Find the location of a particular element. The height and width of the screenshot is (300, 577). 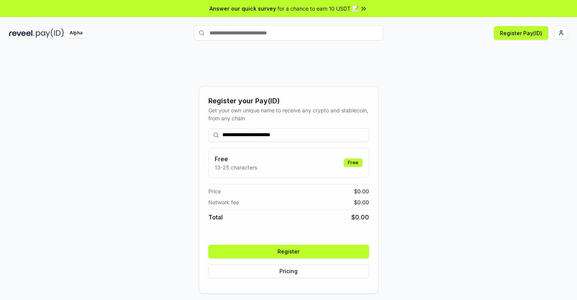

button: Register Pay(ID) is located at coordinates (521, 33).